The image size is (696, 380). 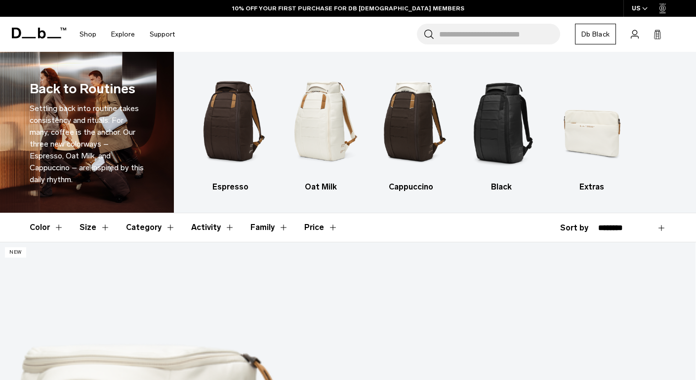 What do you see at coordinates (162, 34) in the screenshot?
I see `a: Support` at bounding box center [162, 34].